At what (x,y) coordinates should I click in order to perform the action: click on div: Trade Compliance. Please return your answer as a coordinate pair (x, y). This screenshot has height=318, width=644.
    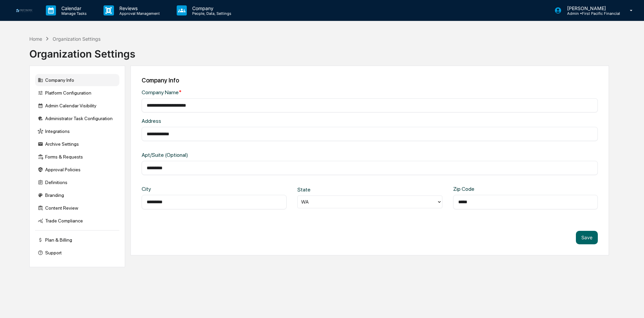
    Looking at the image, I should click on (77, 221).